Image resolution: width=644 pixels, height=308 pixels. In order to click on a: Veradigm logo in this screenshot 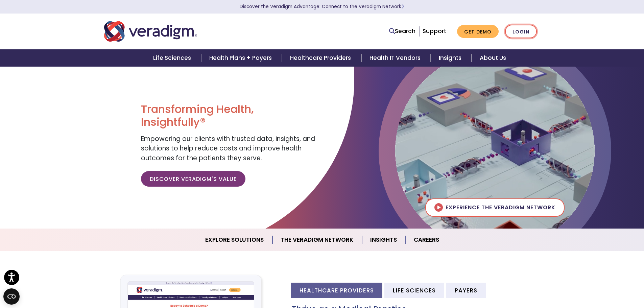, I will do `click(151, 32)`.